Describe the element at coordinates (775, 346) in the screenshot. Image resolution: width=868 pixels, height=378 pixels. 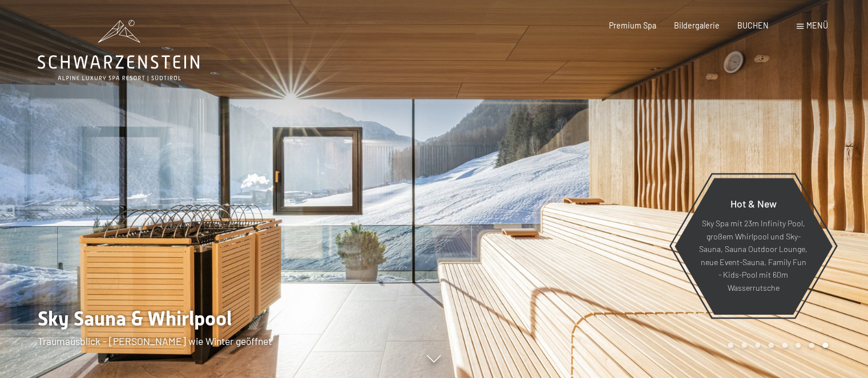
I see `div: Carousel Pagination` at that location.